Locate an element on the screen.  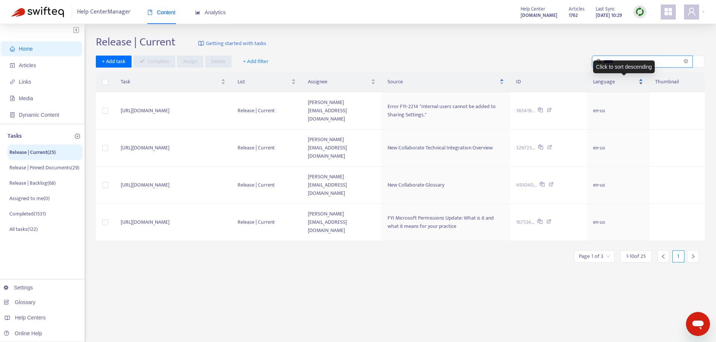
span: home is located at coordinates (12, 49).